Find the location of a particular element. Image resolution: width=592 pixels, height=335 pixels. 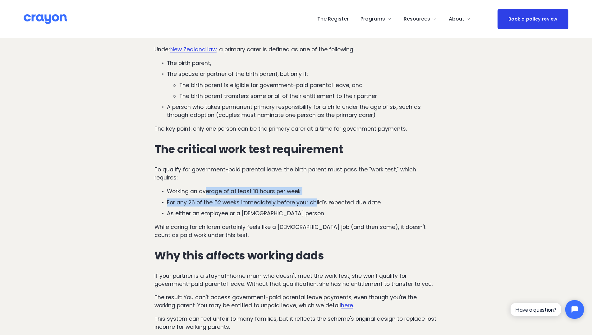

img: Crayon is located at coordinates (45, 19).